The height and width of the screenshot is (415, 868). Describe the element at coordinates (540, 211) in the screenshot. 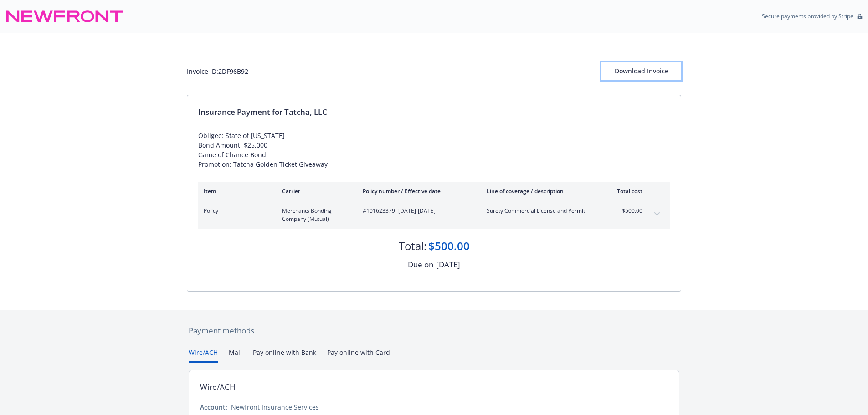

I see `span: Surety Commercial License and Permit` at that location.